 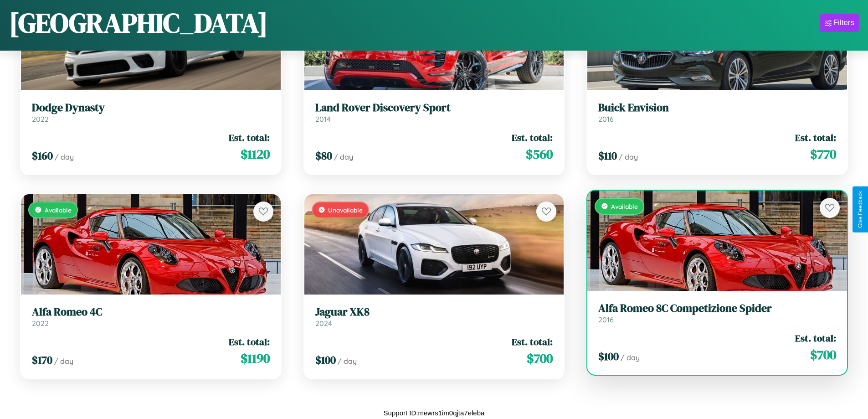 I want to click on a: Dodge Dynasty2022, so click(x=151, y=112).